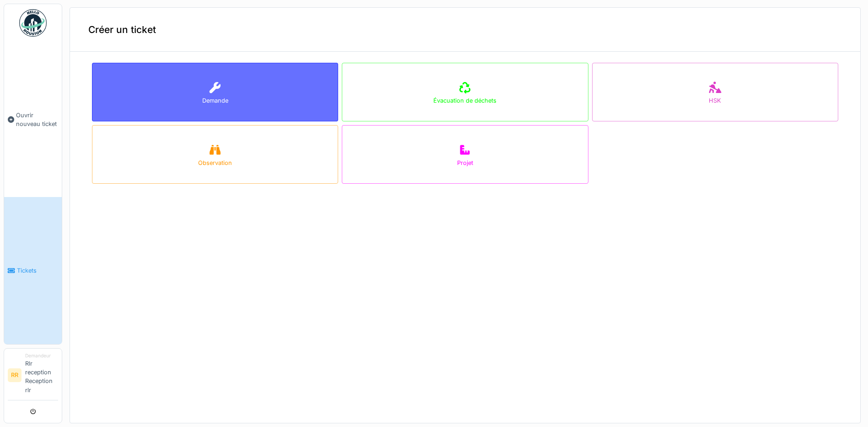  What do you see at coordinates (42, 375) in the screenshot?
I see `li: Rlr reception Reception rlr` at bounding box center [42, 375].